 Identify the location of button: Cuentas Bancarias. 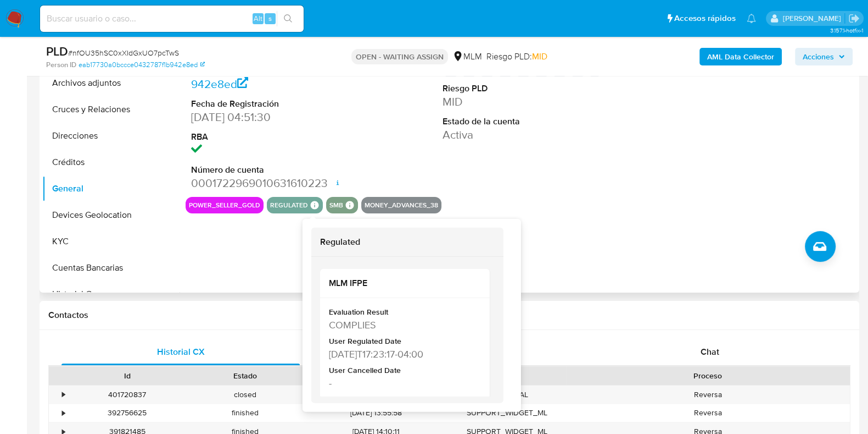
(111, 268).